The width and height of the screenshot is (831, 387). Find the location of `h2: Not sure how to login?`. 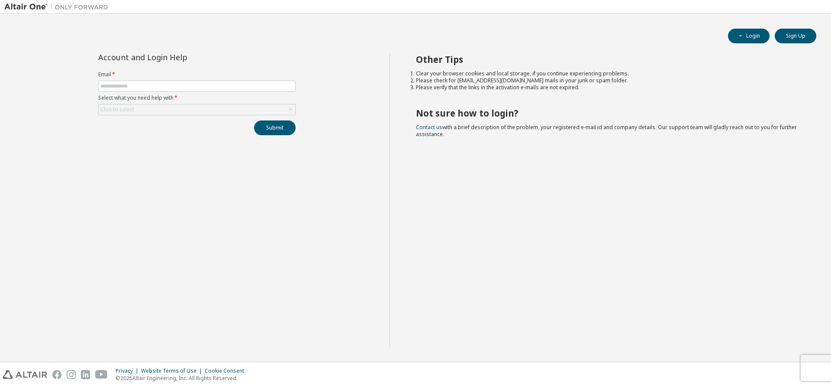

h2: Not sure how to login? is located at coordinates (609, 113).